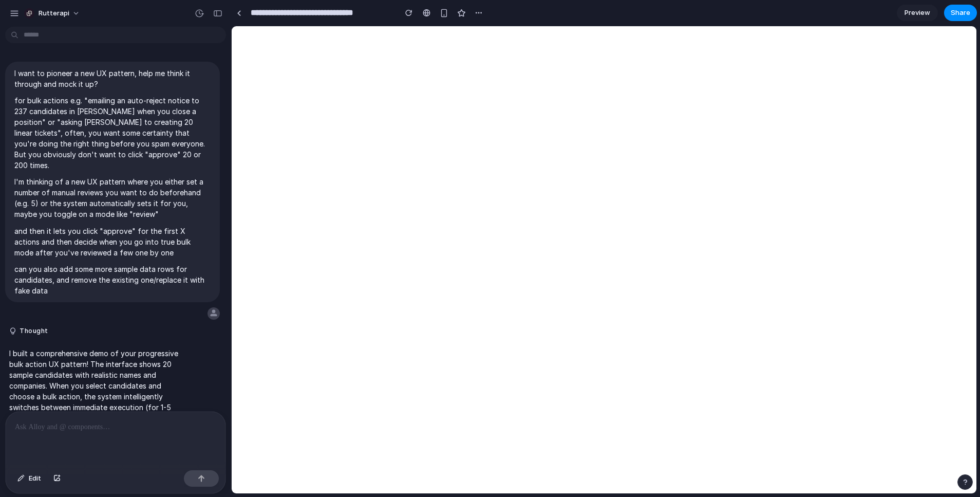  What do you see at coordinates (30, 479) in the screenshot?
I see `button: Edit` at bounding box center [30, 479].